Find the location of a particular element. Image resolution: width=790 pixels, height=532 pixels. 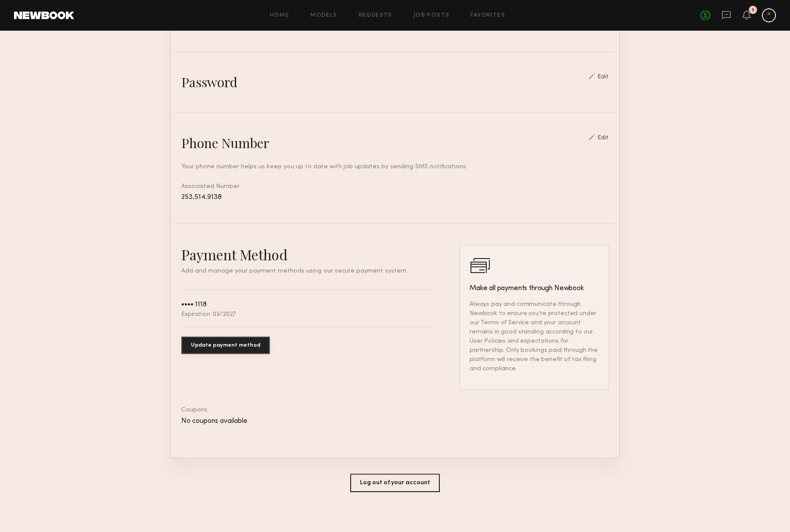

div: Associated Number is located at coordinates (395, 192).